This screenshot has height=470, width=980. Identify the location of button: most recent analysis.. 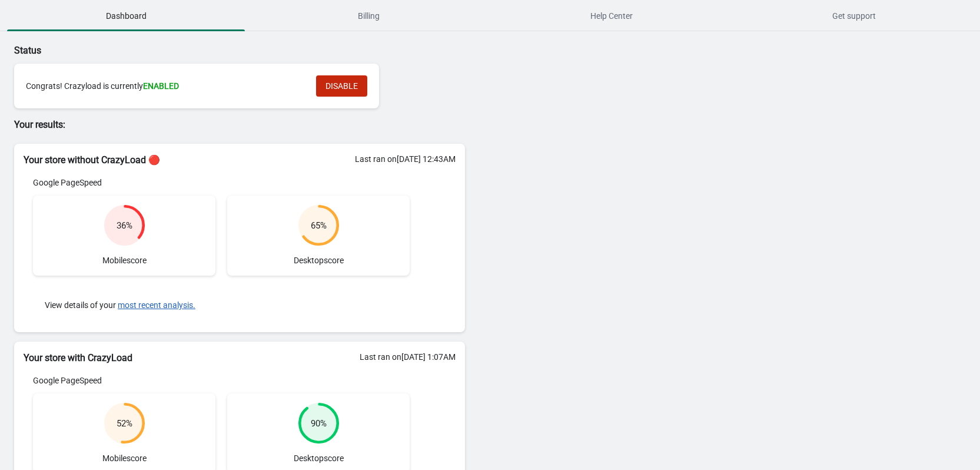
(156, 306).